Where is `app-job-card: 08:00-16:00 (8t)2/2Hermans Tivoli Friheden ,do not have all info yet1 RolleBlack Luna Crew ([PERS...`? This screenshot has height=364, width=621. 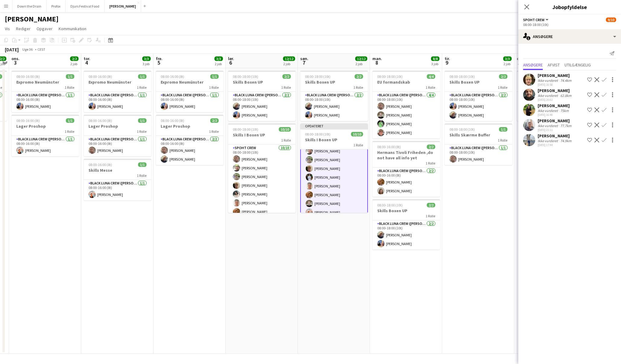
app-job-card: 08:00-16:00 (8t)2/2Hermans Tivoli Friheden ,do not have all info yet1 RolleBlack Luna Crew ([PERS... is located at coordinates (406, 168).